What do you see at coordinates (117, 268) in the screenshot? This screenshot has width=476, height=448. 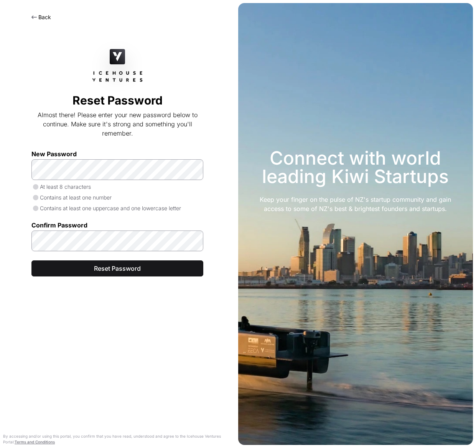 I see `button: Reset Password` at bounding box center [117, 268].